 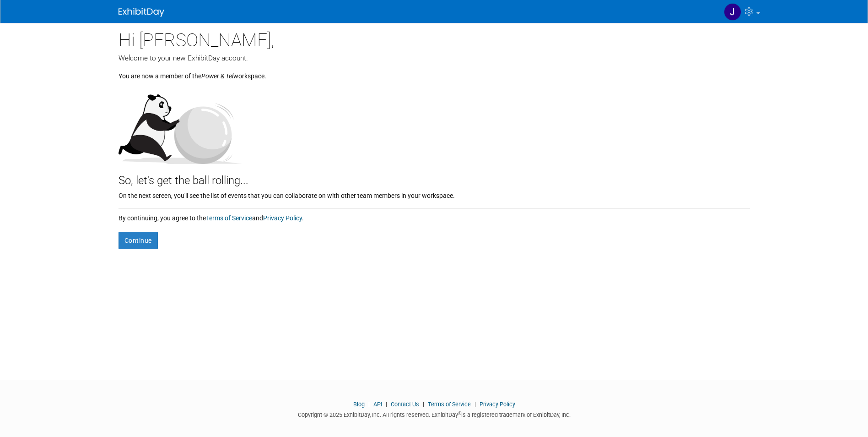 What do you see at coordinates (141, 12) in the screenshot?
I see `img: ExhibitDay` at bounding box center [141, 12].